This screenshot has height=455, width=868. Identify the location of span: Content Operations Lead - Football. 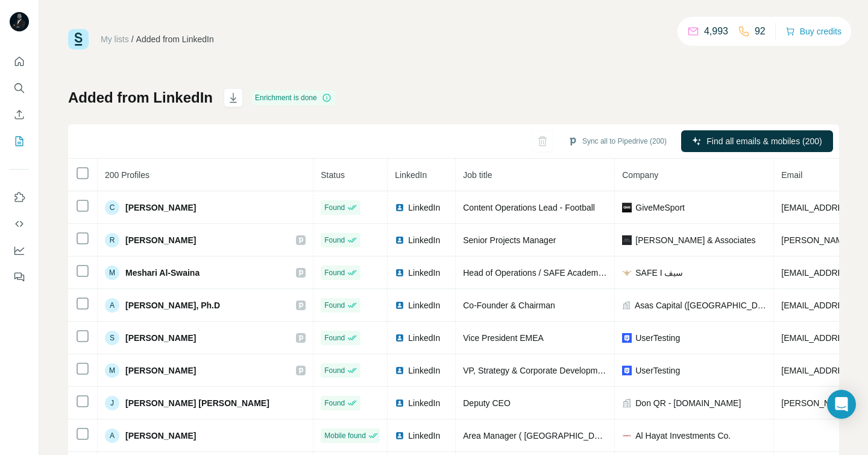
(528, 207).